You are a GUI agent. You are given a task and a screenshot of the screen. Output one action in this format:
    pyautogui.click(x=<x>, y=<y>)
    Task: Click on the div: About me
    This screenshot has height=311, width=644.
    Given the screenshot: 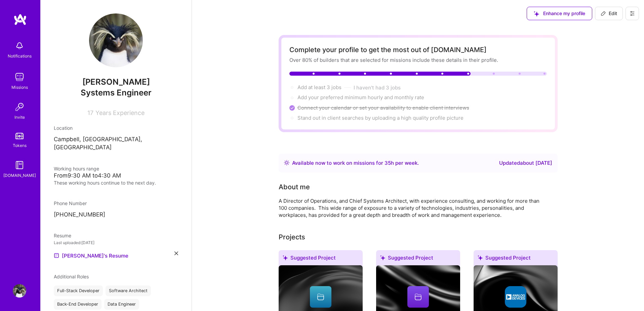 What is the action you would take?
    pyautogui.click(x=294, y=187)
    